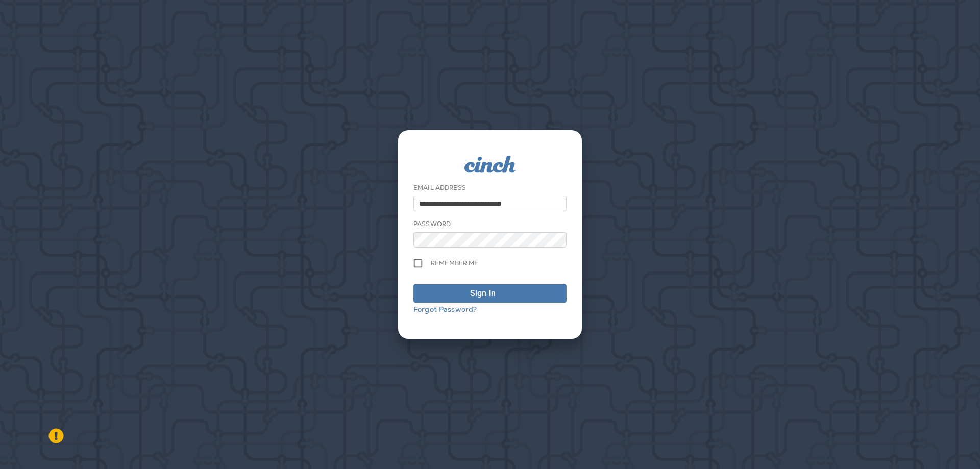 The height and width of the screenshot is (469, 980). Describe the element at coordinates (483, 293) in the screenshot. I see `div: Sign In` at that location.